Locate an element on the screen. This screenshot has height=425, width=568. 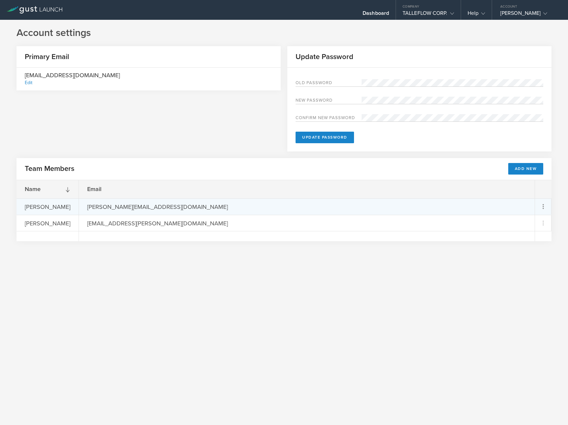
h2: Update Password is located at coordinates (320, 57).